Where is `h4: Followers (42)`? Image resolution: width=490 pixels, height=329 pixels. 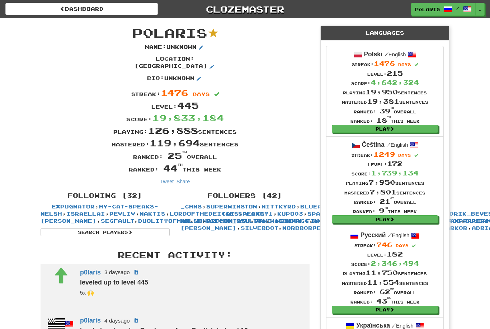
h4: Followers (42) is located at coordinates (245, 196).